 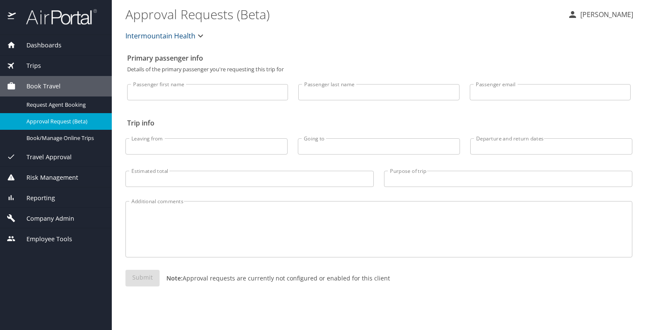 I want to click on span: Book Travel, so click(x=38, y=86).